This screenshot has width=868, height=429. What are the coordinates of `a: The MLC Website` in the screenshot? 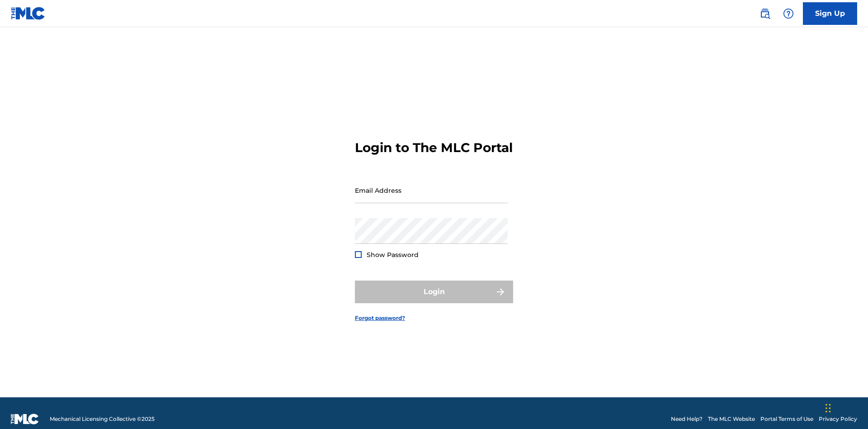 It's located at (731, 419).